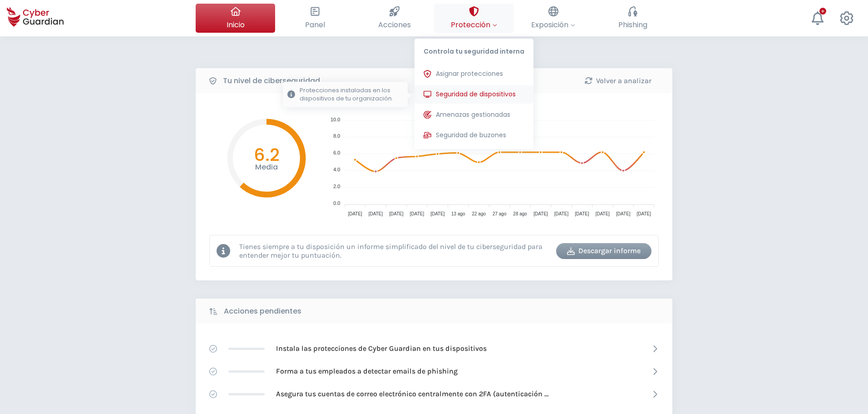  Describe the element at coordinates (262, 311) in the screenshot. I see `b: Acciones pendientes` at that location.